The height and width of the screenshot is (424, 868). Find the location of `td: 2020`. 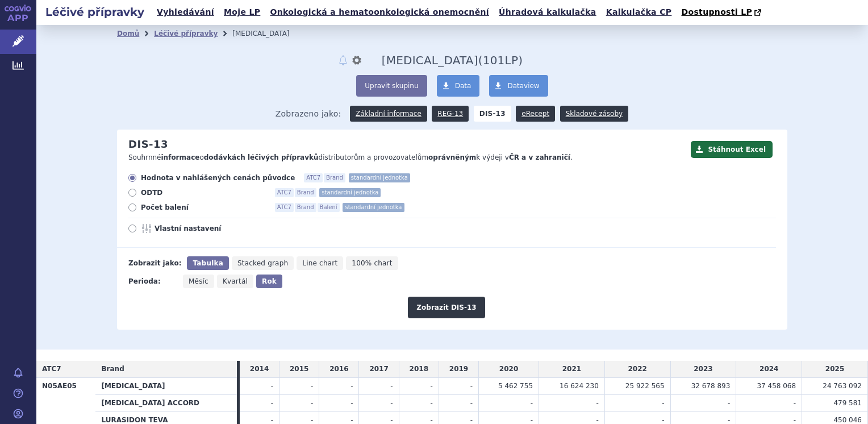

td: 2020 is located at coordinates (509, 368).